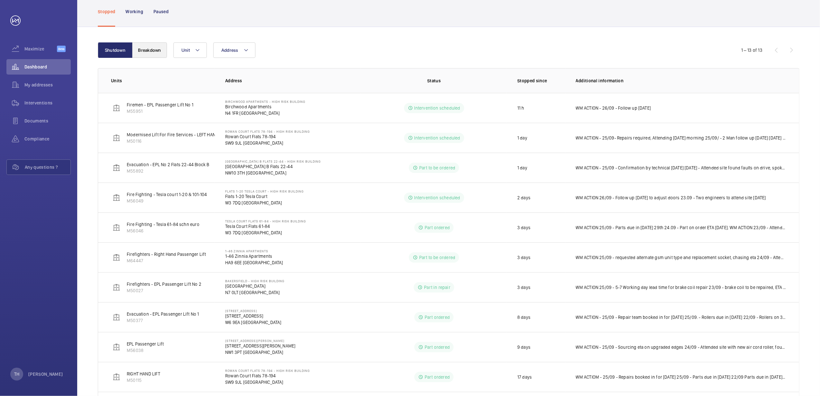  What do you see at coordinates (437, 258) in the screenshot?
I see `p: Part to be ordered` at bounding box center [437, 258].